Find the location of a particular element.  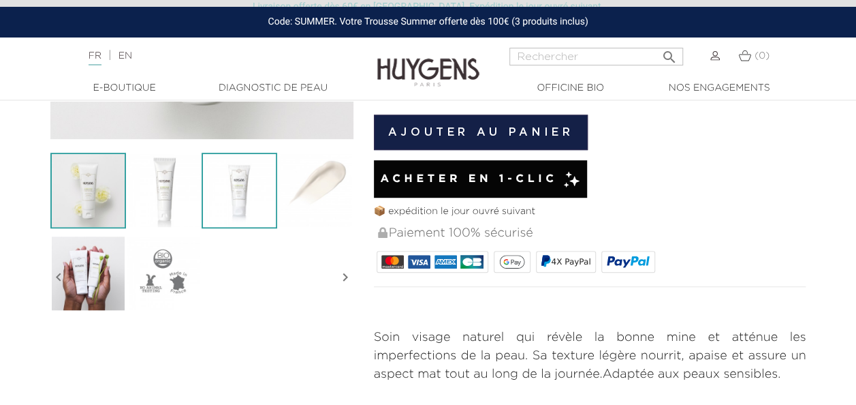

img: CB_NATIONALE is located at coordinates (471, 262).